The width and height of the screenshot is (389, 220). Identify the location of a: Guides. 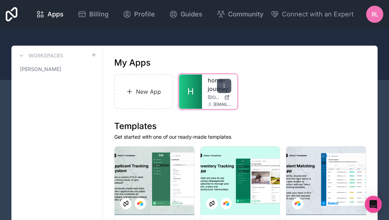
(185, 14).